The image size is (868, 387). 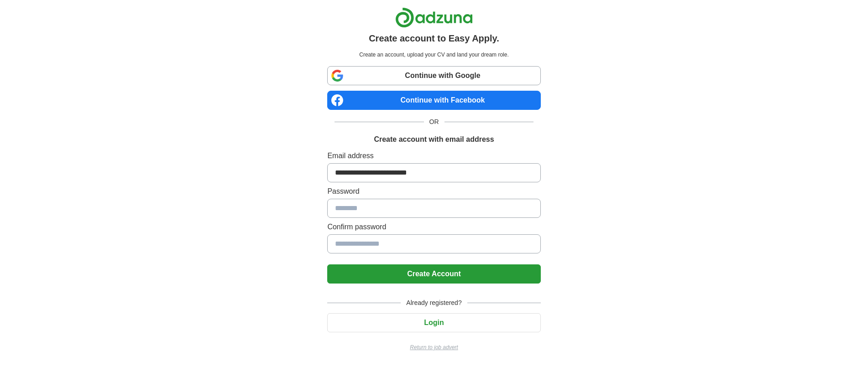 I want to click on span: OR, so click(x=434, y=122).